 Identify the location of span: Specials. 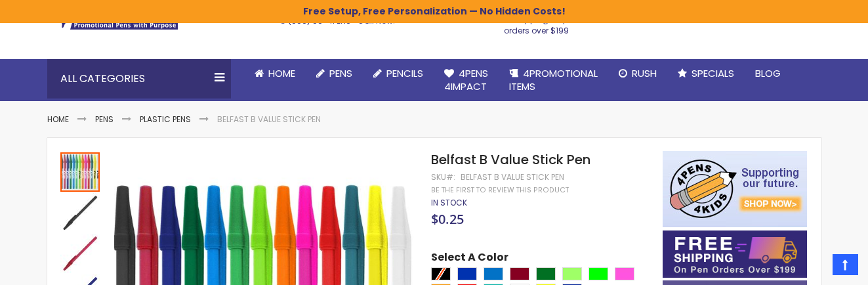
(712, 73).